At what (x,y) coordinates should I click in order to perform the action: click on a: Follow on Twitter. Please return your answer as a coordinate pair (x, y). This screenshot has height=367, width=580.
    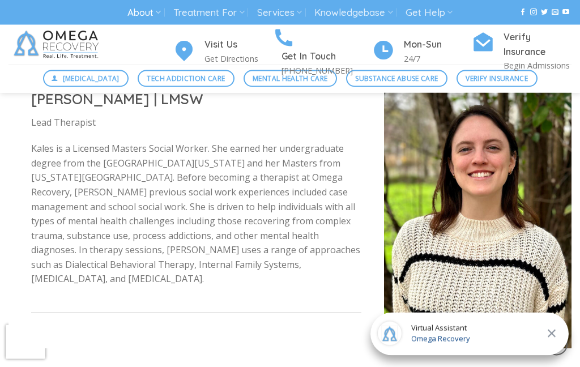
    Looking at the image, I should click on (544, 12).